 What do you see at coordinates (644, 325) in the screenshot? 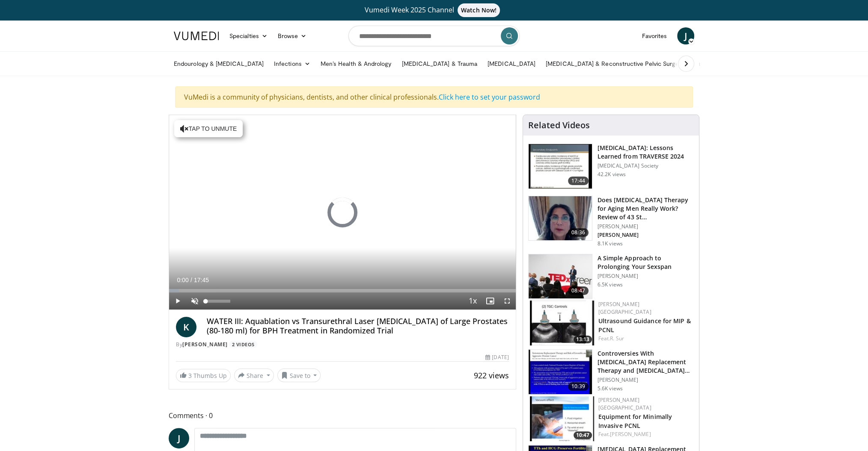
I see `a: Ultrasound Guidance for MIP & PCNL` at bounding box center [644, 325].